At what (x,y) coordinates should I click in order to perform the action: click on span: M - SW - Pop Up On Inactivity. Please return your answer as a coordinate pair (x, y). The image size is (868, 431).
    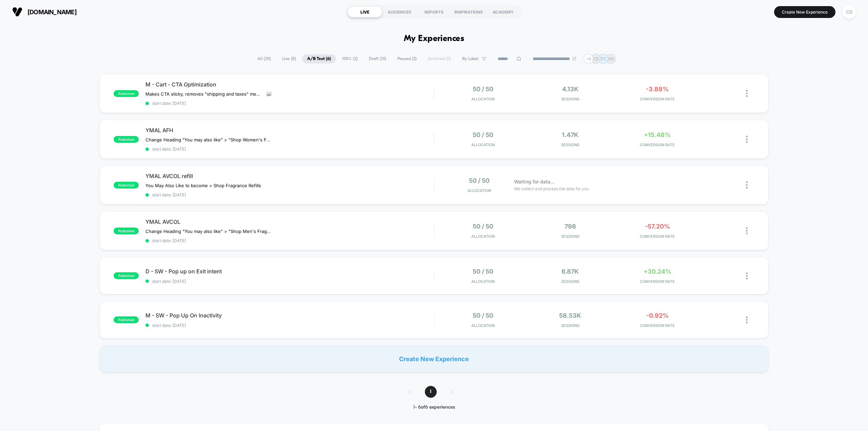
    Looking at the image, I should click on (290, 315).